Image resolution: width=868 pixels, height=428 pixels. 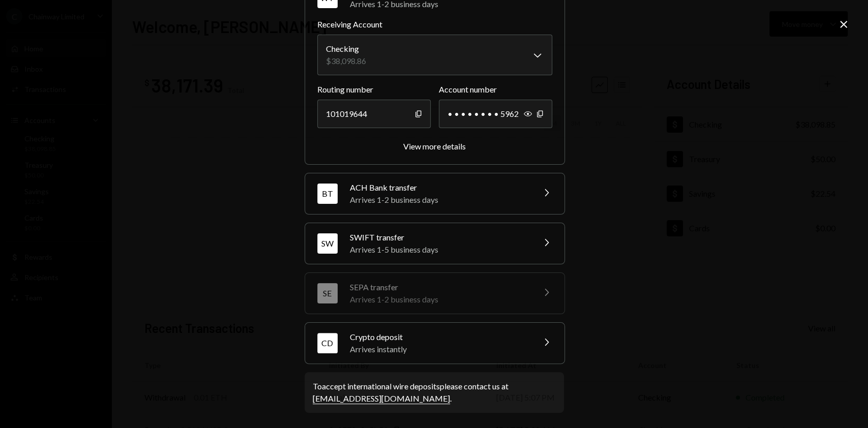 I want to click on div: Arrives instantly, so click(x=439, y=349).